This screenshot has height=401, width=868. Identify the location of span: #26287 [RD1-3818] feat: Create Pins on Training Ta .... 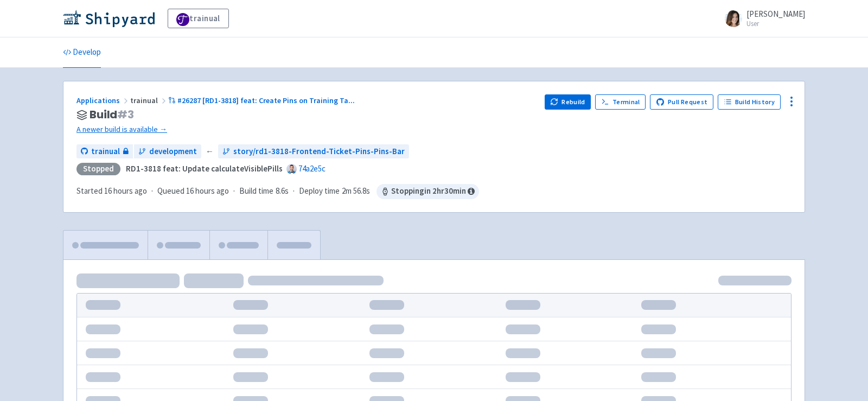
(266, 100).